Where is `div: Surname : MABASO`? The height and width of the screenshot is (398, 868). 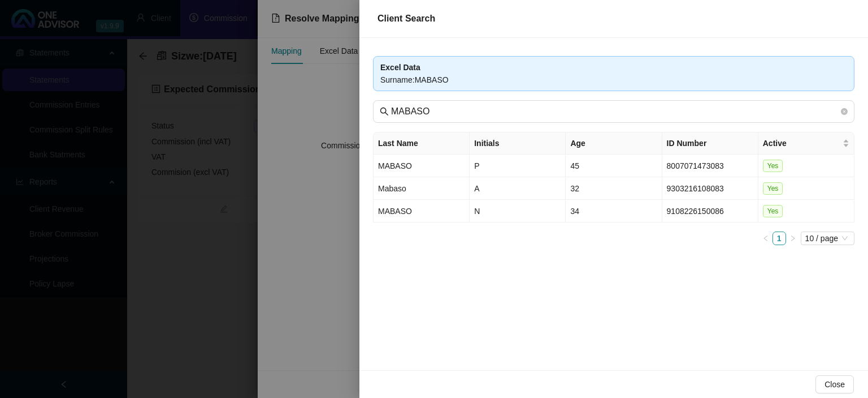 div: Surname : MABASO is located at coordinates (614, 80).